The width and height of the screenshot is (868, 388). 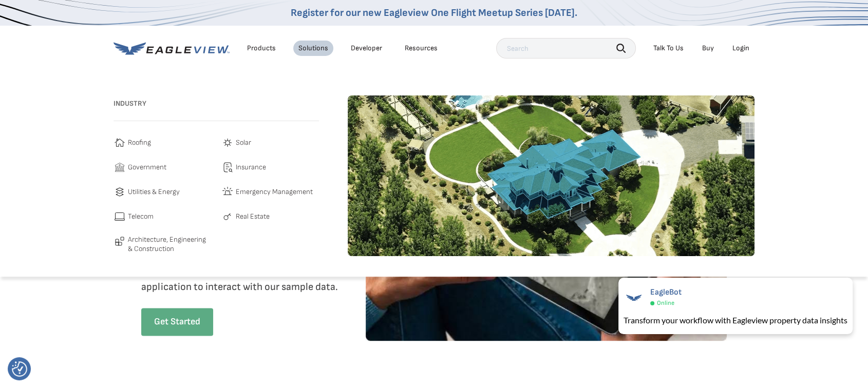 I want to click on a: Get Started, so click(x=177, y=322).